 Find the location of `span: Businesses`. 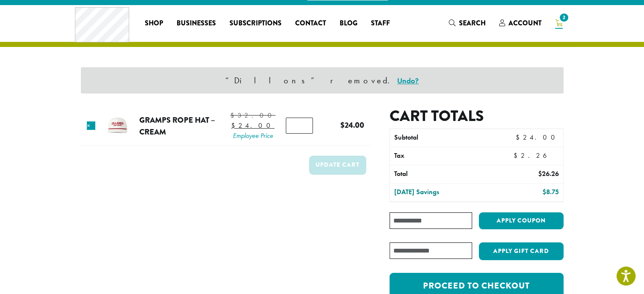

span: Businesses is located at coordinates (196, 23).